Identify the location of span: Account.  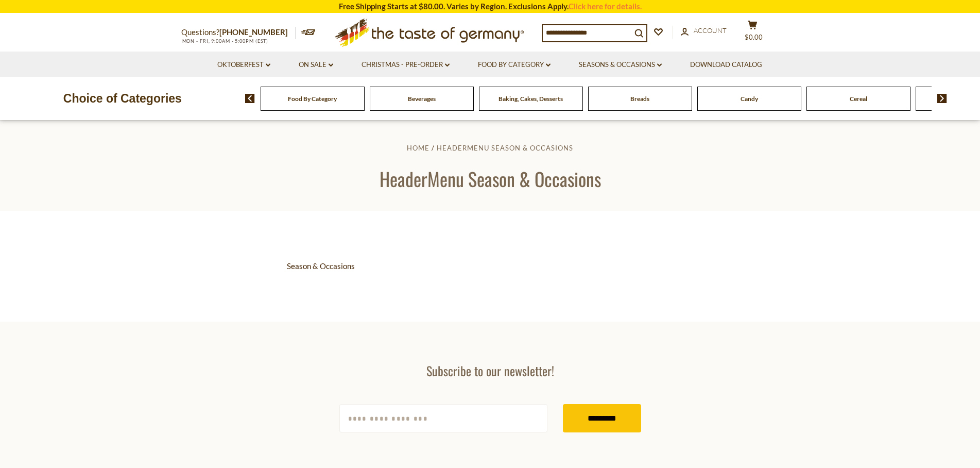
(710, 31).